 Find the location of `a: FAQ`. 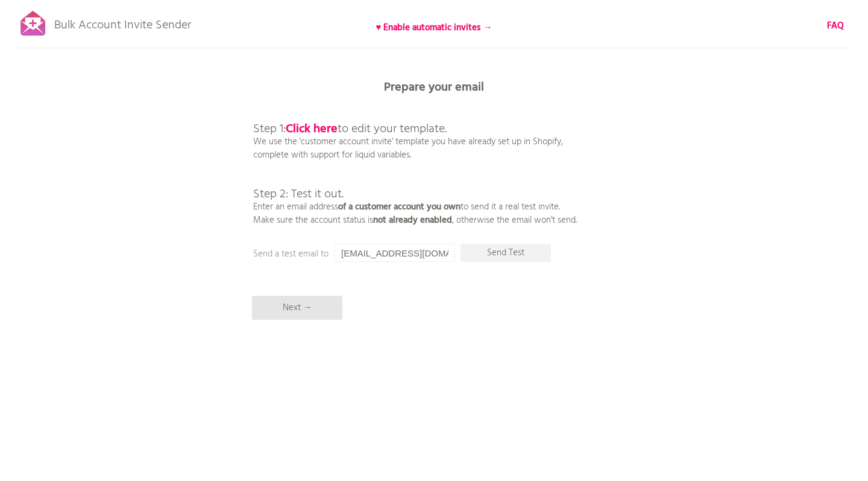

a: FAQ is located at coordinates (835, 26).